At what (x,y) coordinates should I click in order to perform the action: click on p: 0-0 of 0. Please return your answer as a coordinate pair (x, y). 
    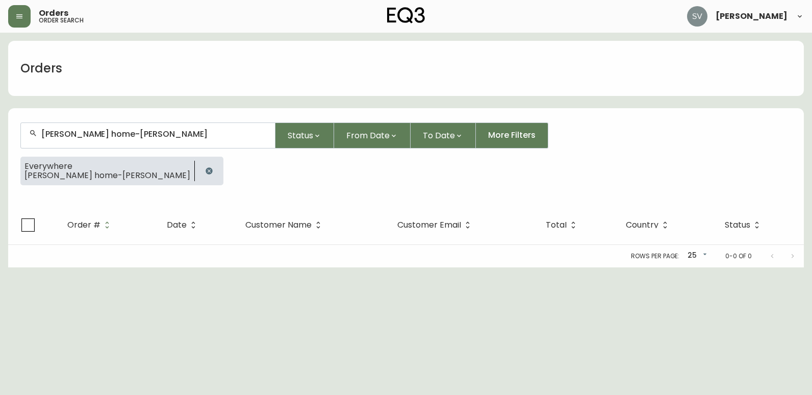
    Looking at the image, I should click on (739, 256).